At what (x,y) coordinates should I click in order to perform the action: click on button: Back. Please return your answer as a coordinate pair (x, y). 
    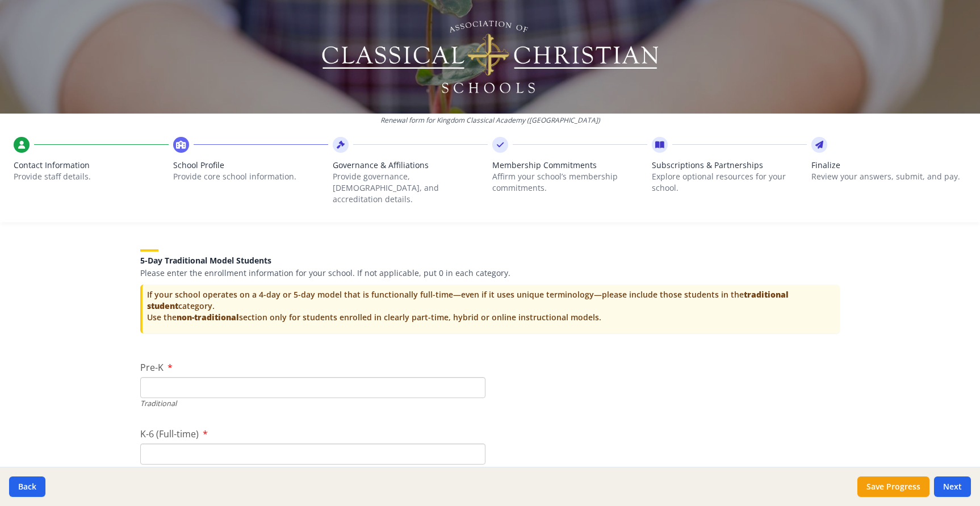
    Looking at the image, I should click on (28, 487).